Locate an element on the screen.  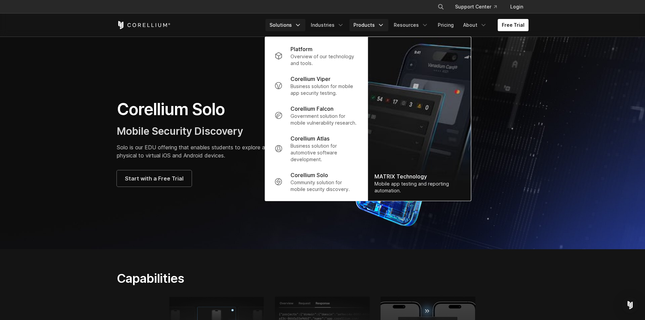
a: Support Center is located at coordinates (476, 7).